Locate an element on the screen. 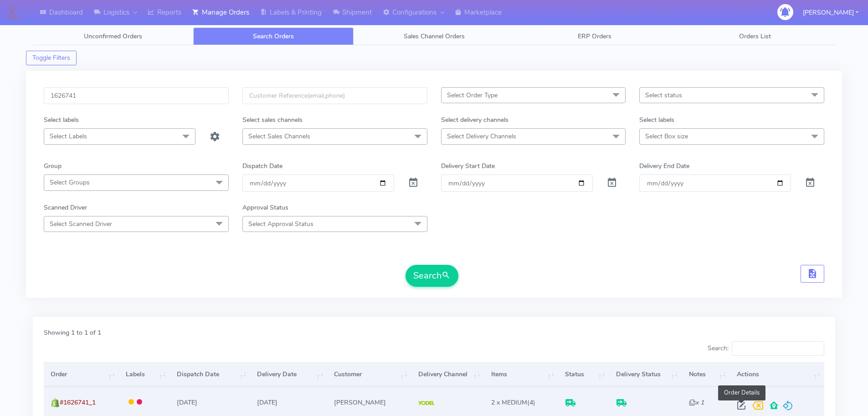 This screenshot has height=416, width=868. span: Select Sales Channels is located at coordinates (279, 136).